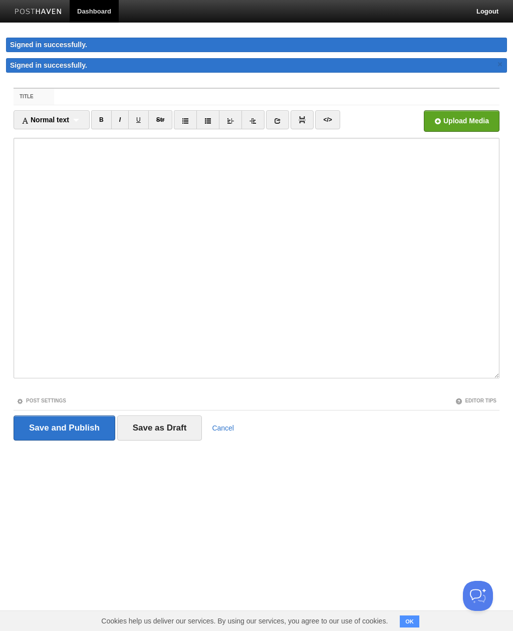 The width and height of the screenshot is (513, 631). I want to click on a: Insert link, so click(278, 120).